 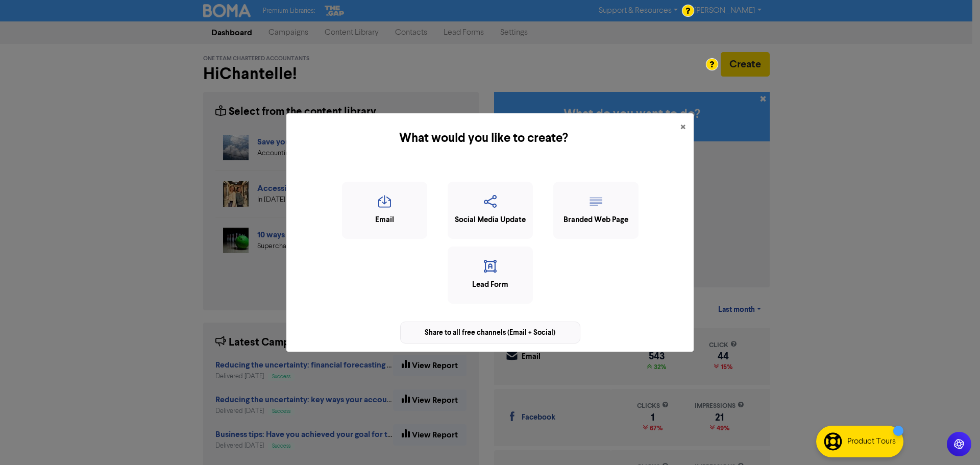 I want to click on div: Share to all free channels (Email + Social), so click(x=490, y=332).